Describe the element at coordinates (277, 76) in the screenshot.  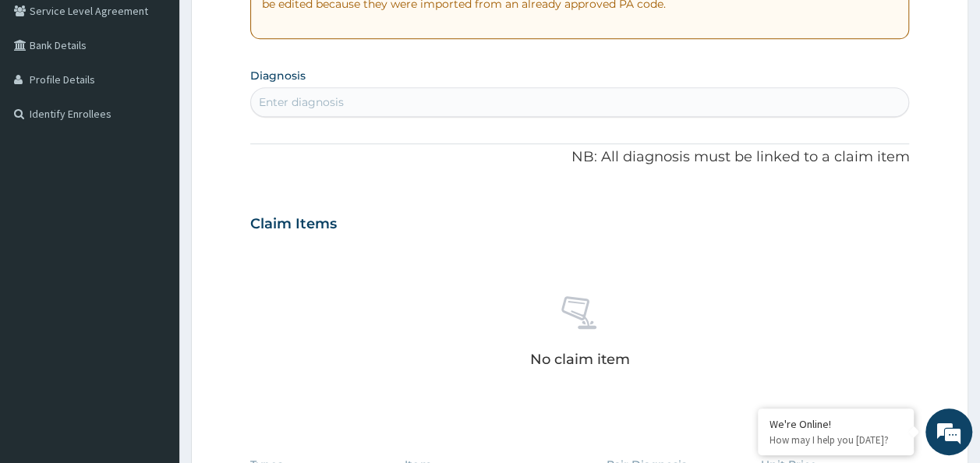
I see `label: Diagnosis` at that location.